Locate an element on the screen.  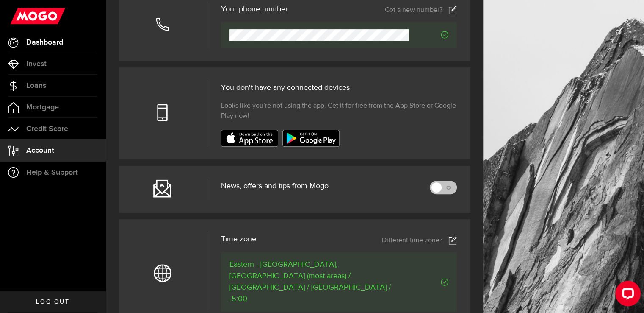
a: Got a new number? is located at coordinates (421, 10).